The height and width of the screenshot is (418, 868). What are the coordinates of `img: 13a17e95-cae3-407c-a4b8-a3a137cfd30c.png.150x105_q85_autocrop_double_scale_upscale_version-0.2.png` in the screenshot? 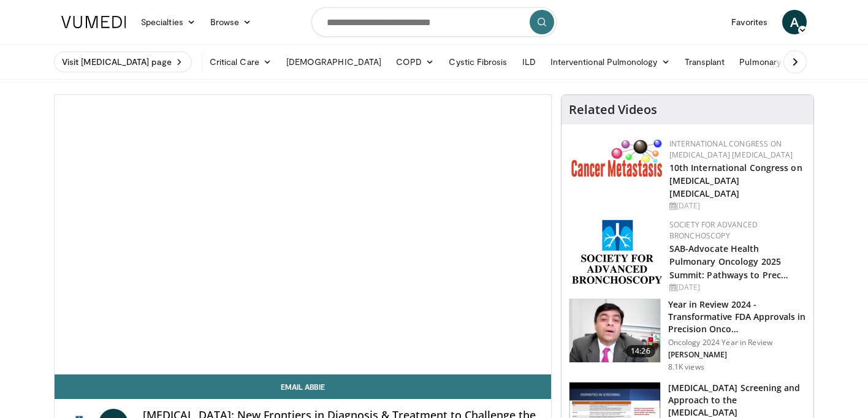 It's located at (617, 252).